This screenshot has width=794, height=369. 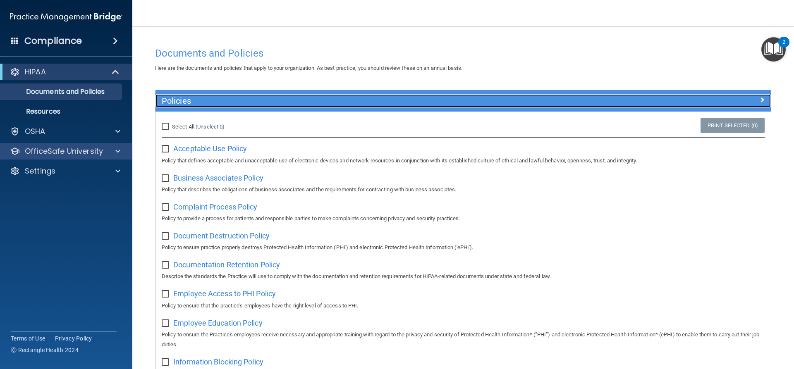 What do you see at coordinates (35, 131) in the screenshot?
I see `p: OSHA` at bounding box center [35, 131].